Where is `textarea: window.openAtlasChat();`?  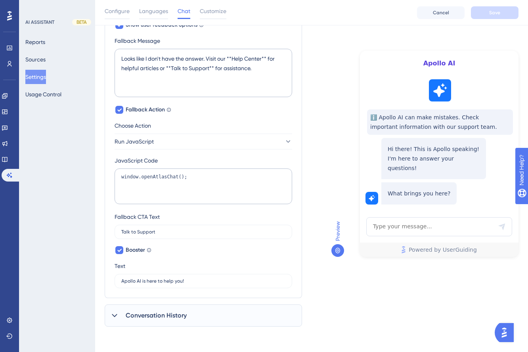
textarea: window.openAtlasChat(); is located at coordinates (203, 186).